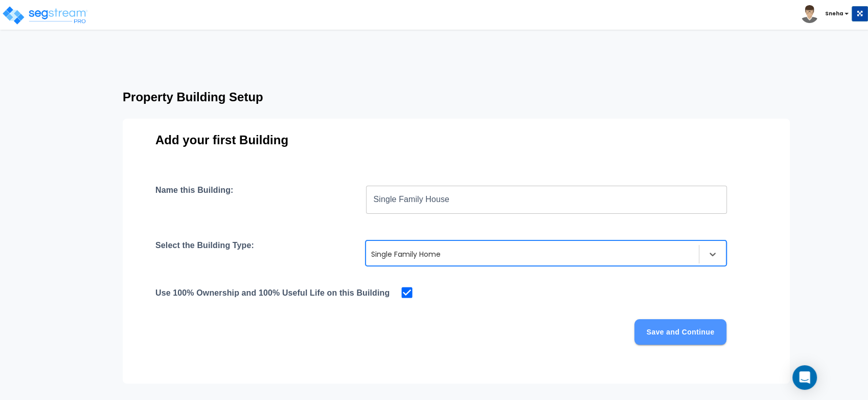  What do you see at coordinates (204, 253) in the screenshot?
I see `h4: Select the Building Type:` at bounding box center [204, 253].